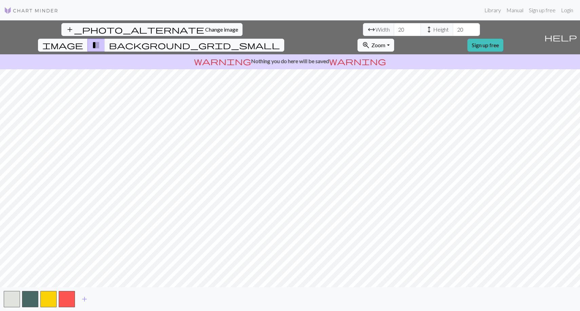 This screenshot has height=311, width=580. What do you see at coordinates (63, 45) in the screenshot?
I see `span: image` at bounding box center [63, 45].